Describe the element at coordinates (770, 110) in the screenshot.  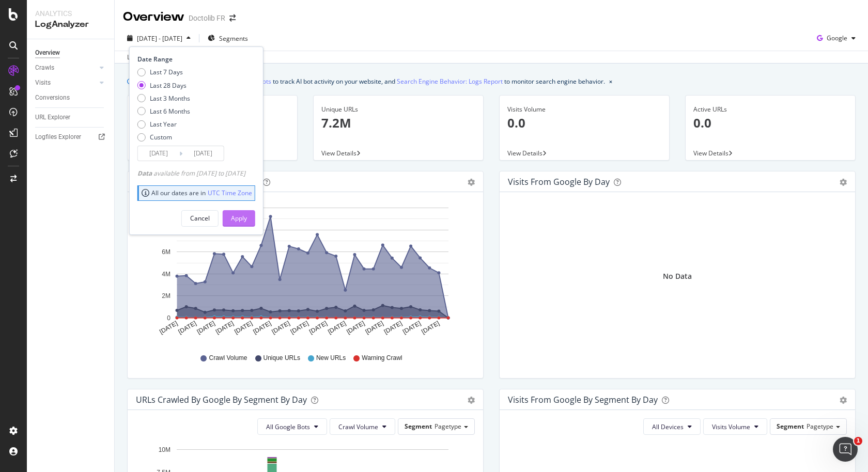
I see `div: Active URLs` at that location.